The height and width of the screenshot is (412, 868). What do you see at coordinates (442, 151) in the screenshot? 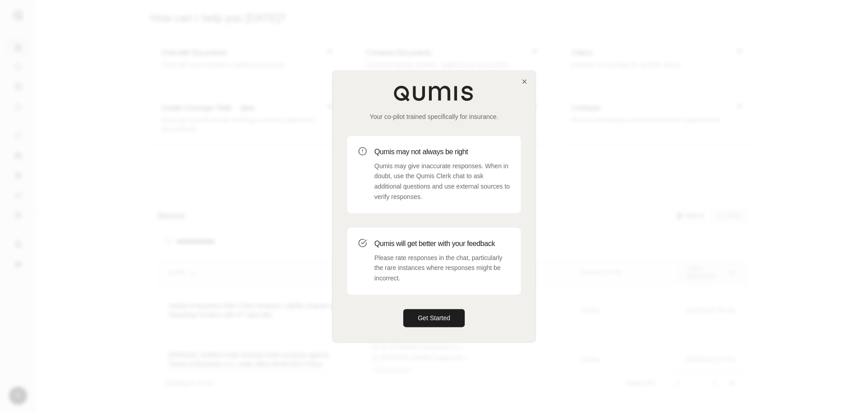
I see `h3: Qumis may not always be right` at bounding box center [442, 151].